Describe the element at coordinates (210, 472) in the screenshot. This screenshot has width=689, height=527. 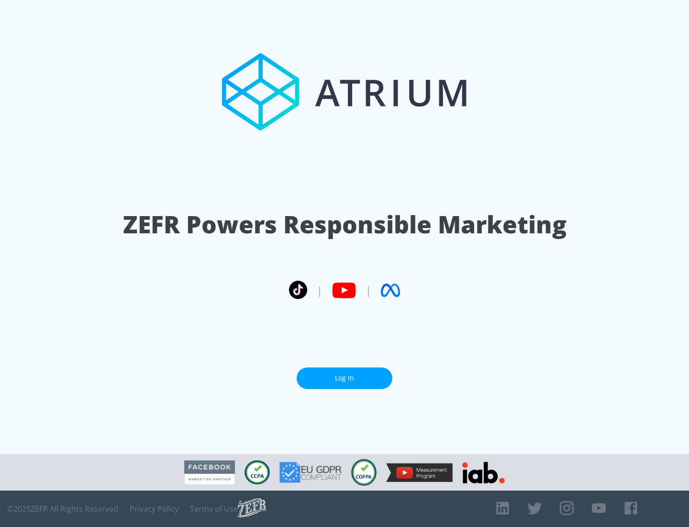
I see `img: Facebook Marketing Partner` at that location.